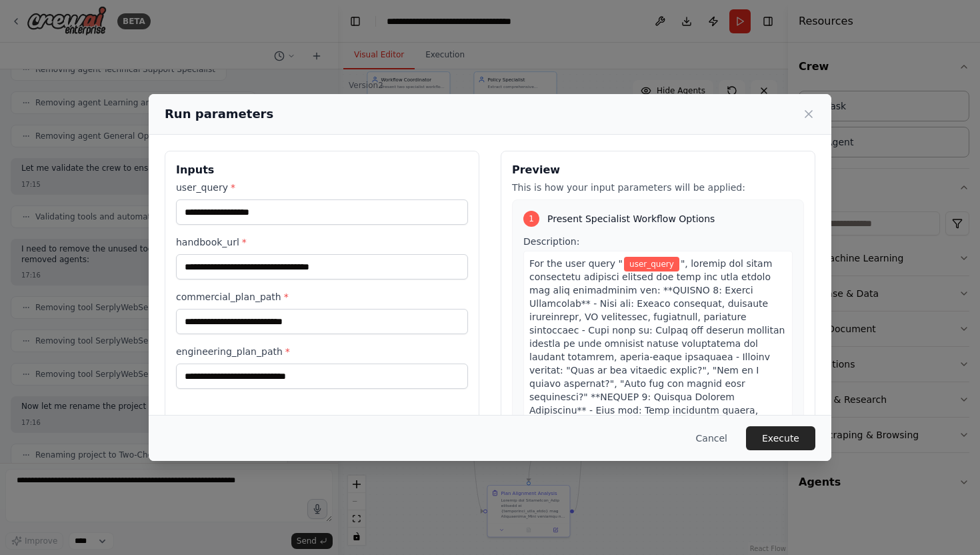 The width and height of the screenshot is (980, 555). What do you see at coordinates (631, 218) in the screenshot?
I see `span: Present Specialist Workflow Options` at bounding box center [631, 218].